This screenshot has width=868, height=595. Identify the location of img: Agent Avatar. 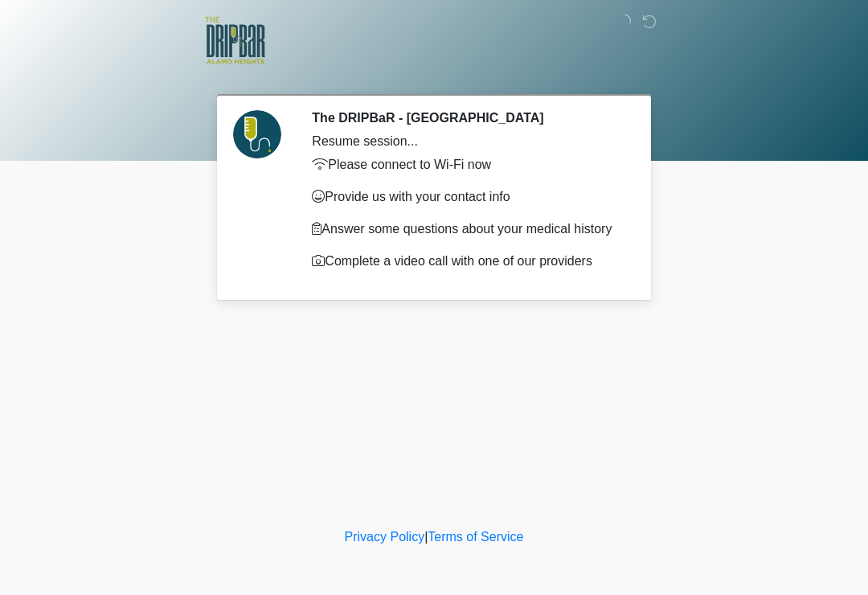
(257, 134).